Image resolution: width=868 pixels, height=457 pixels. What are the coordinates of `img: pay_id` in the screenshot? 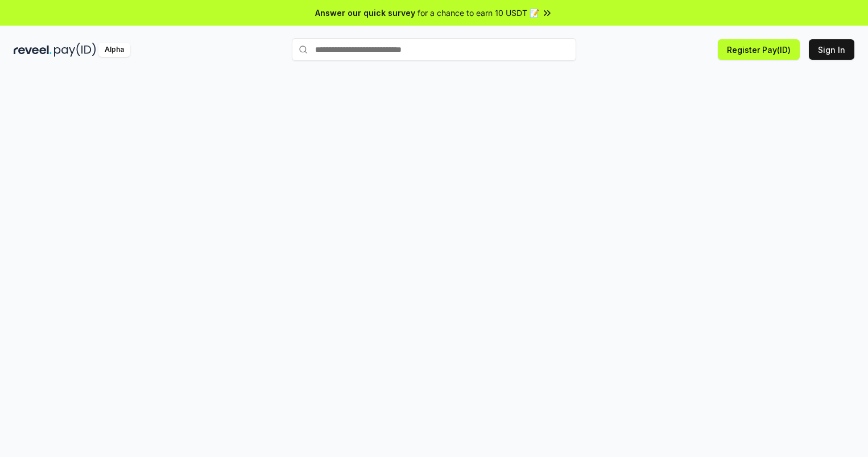 It's located at (75, 50).